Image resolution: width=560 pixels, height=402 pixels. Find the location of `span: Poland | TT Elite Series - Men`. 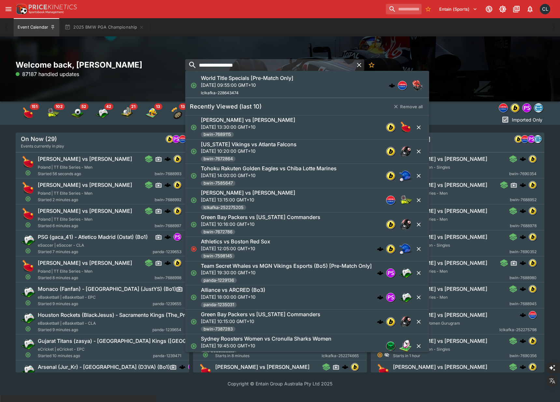

span: Poland | TT Elite Series - Men is located at coordinates (65, 193).